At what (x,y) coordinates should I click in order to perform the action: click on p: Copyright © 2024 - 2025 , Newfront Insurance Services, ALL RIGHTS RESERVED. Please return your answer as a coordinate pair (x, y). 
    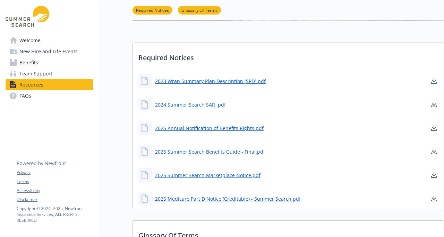
    Looking at the image, I should click on (55, 214).